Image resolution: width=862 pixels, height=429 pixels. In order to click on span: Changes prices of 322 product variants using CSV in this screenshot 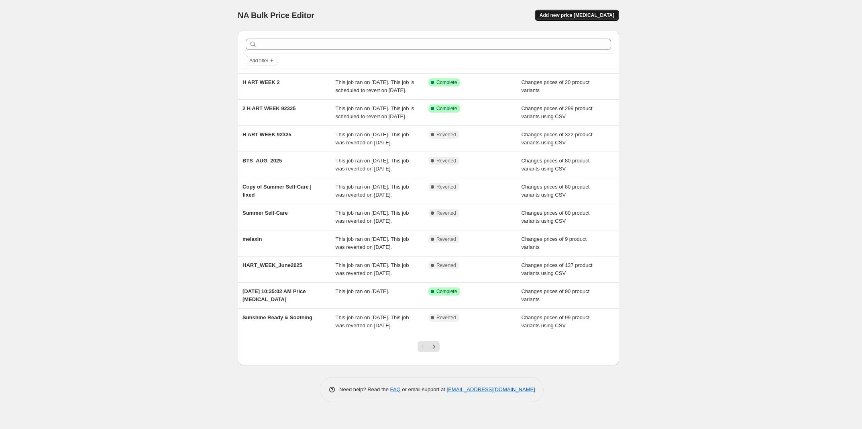, I will do `click(557, 138)`.